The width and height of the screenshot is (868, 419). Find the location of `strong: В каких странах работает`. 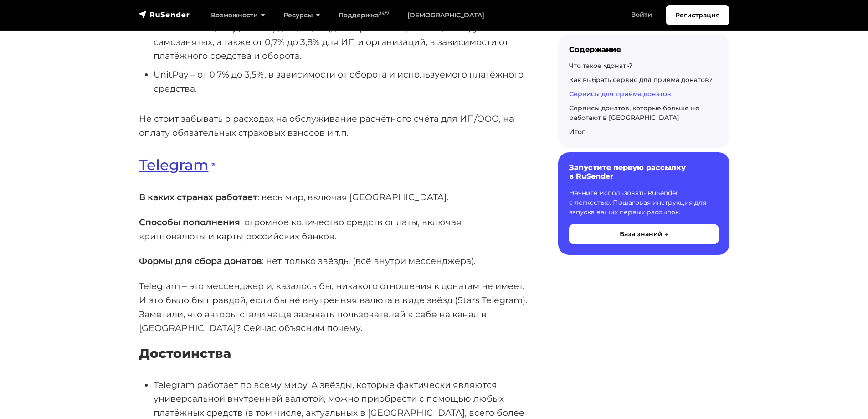

strong: В каких странах работает is located at coordinates (198, 197).